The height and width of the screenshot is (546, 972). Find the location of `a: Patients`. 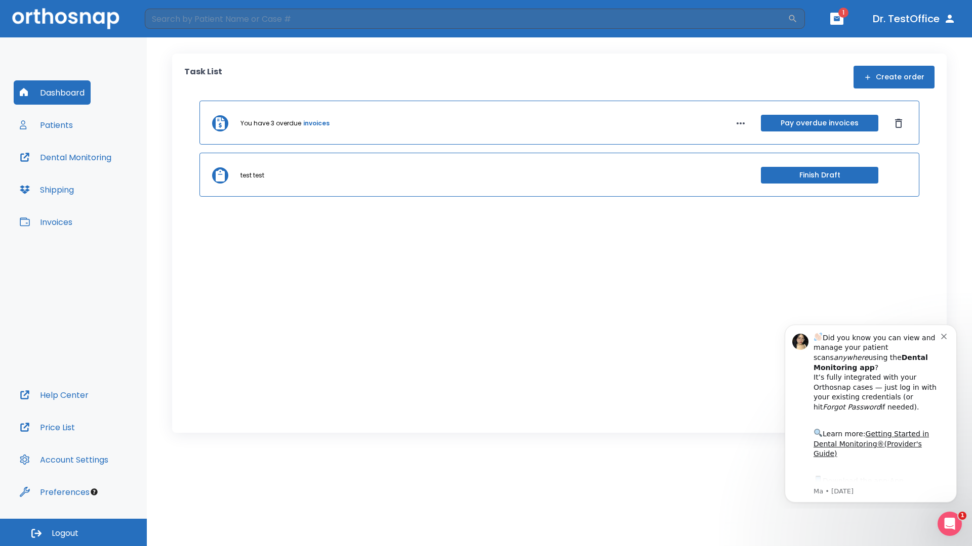

a: Patients is located at coordinates (46, 125).